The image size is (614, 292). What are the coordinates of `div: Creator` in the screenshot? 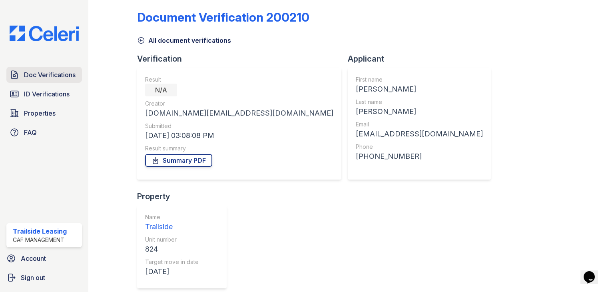 It's located at (239, 104).